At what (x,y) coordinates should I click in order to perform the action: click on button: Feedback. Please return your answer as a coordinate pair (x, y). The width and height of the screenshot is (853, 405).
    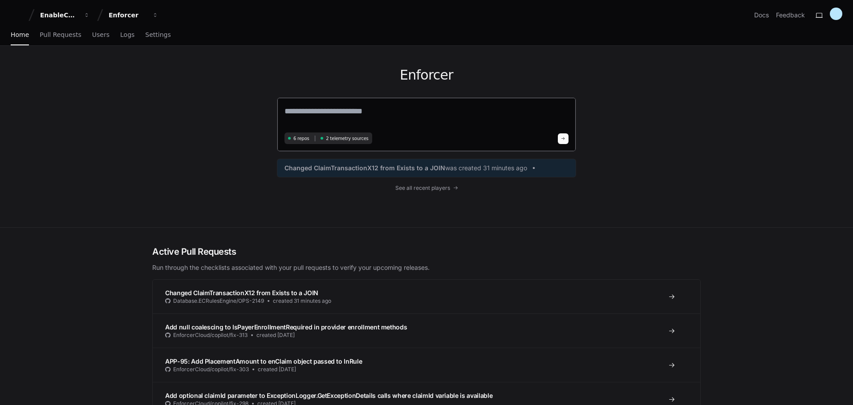
    Looking at the image, I should click on (790, 15).